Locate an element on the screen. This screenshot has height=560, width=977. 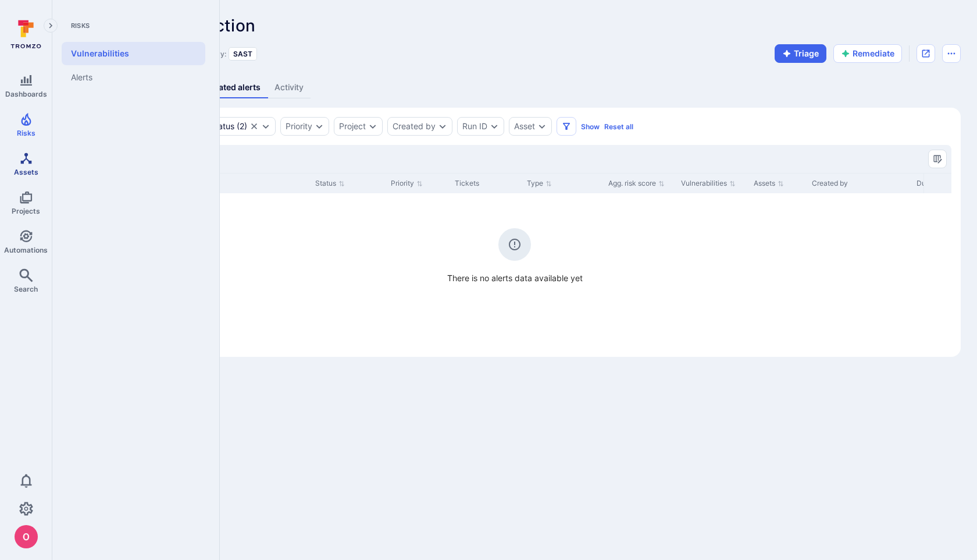
button: Reset all is located at coordinates (619, 126).